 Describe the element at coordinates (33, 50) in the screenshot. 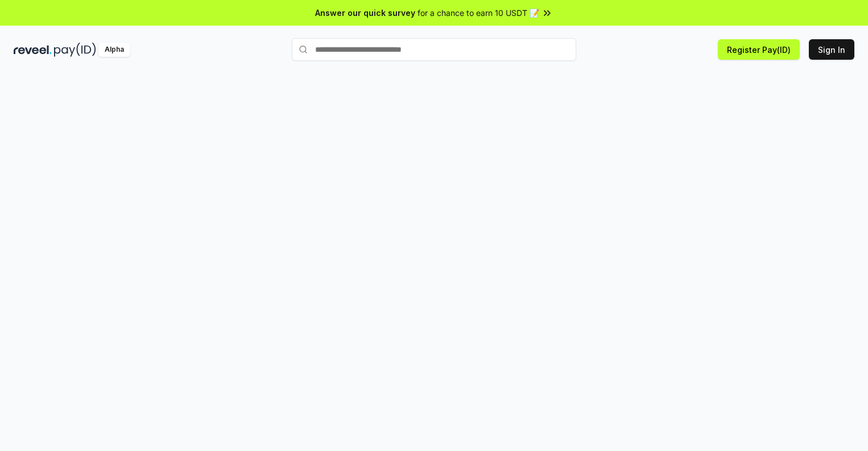

I see `img: reveel_dark` at that location.